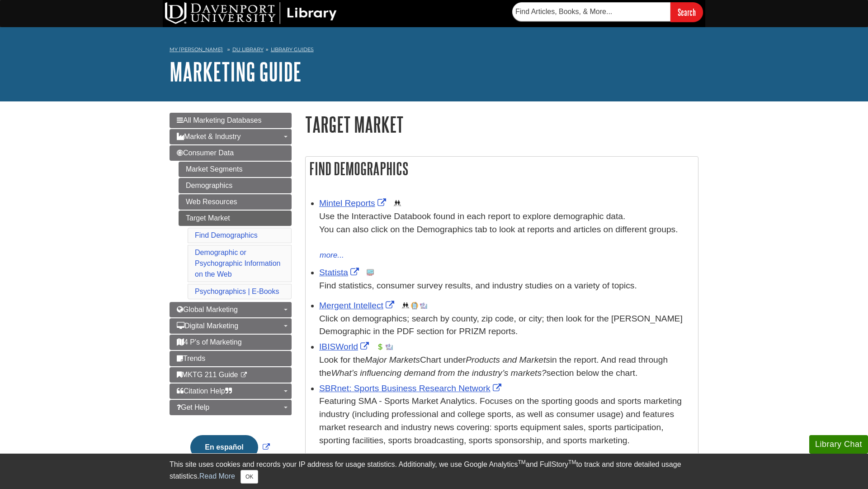  I want to click on i: Major Markets, so click(393, 359).